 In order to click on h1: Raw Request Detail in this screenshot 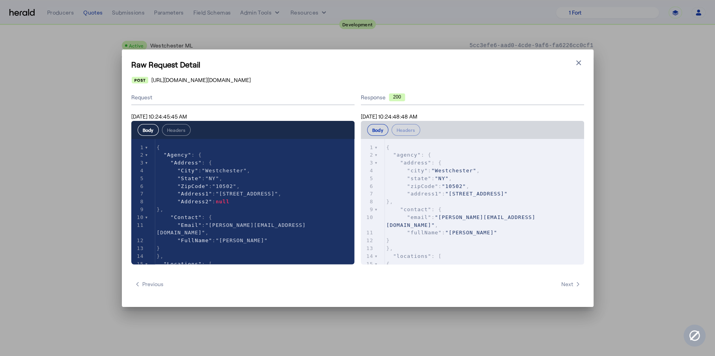, I will do `click(358, 64)`.